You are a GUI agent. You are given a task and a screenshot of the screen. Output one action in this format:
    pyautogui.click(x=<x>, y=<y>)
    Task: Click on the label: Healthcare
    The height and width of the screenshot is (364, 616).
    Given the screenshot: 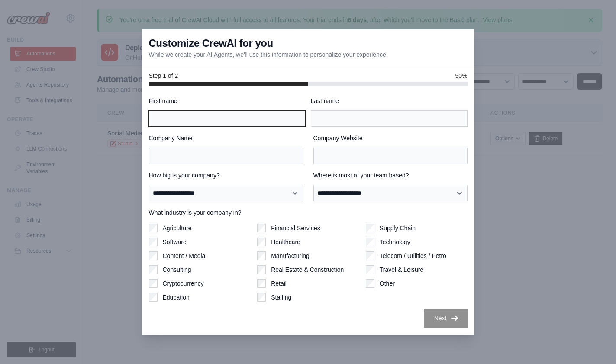 What is the action you would take?
    pyautogui.click(x=286, y=242)
    